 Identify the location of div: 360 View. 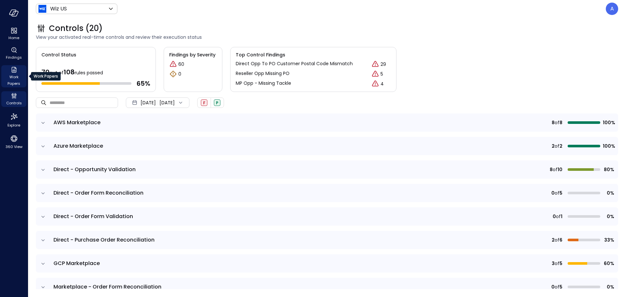
(14, 142).